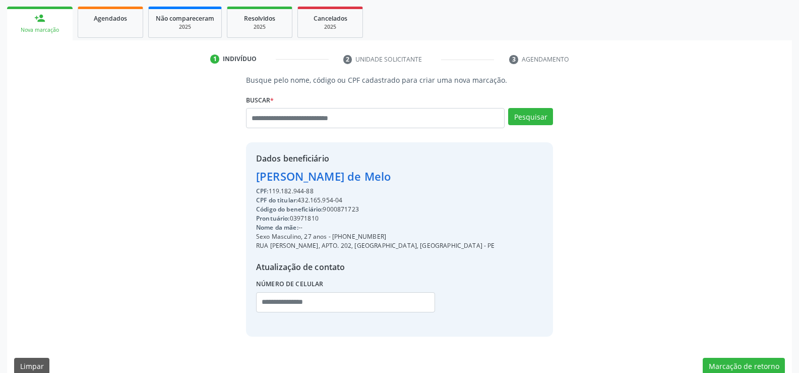  I want to click on div: Dados beneficiário, so click(376, 158).